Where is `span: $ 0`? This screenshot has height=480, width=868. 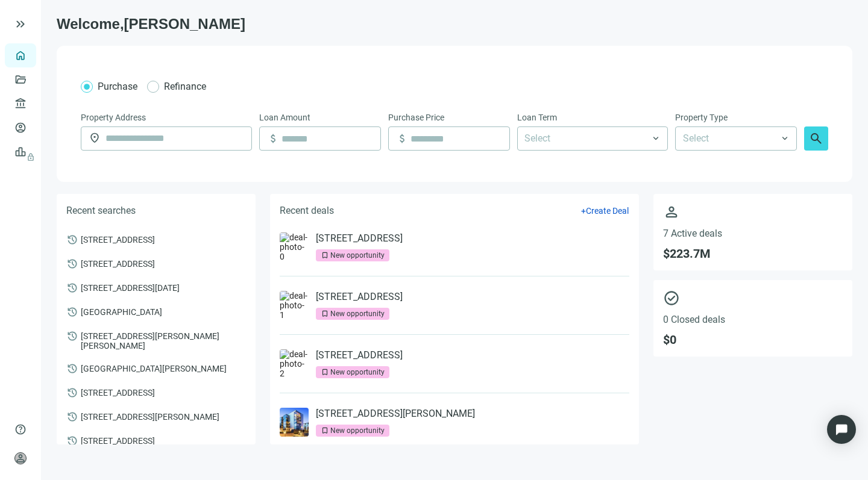 span: $ 0 is located at coordinates (753, 340).